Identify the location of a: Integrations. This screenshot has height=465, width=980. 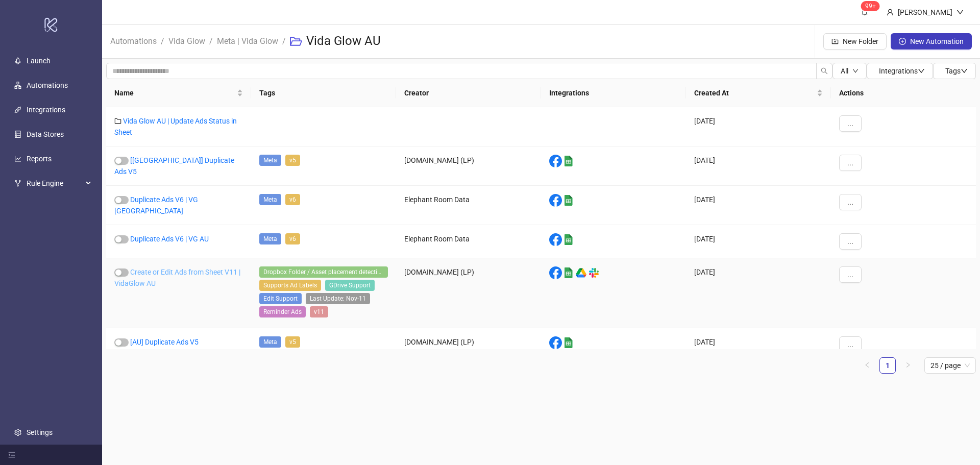
(46, 110).